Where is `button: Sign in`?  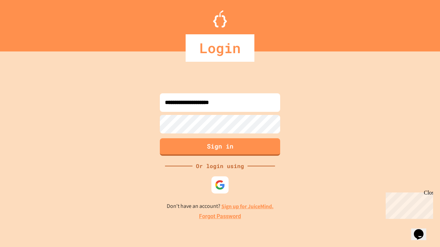 button: Sign in is located at coordinates (220, 147).